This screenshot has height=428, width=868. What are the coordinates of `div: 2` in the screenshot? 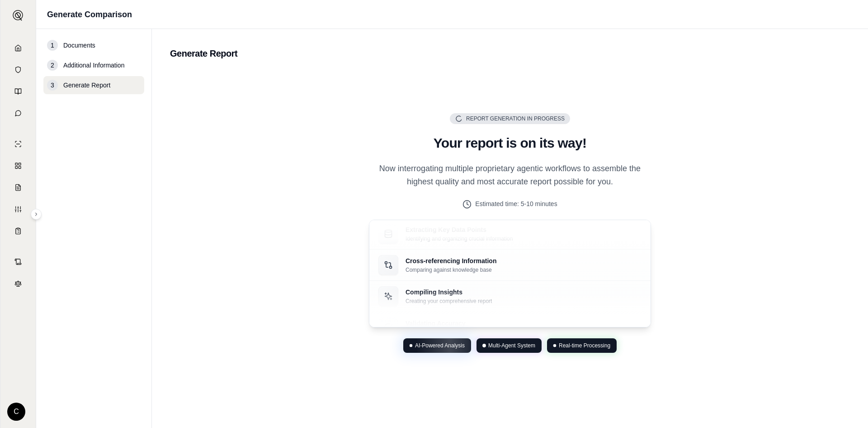 It's located at (53, 65).